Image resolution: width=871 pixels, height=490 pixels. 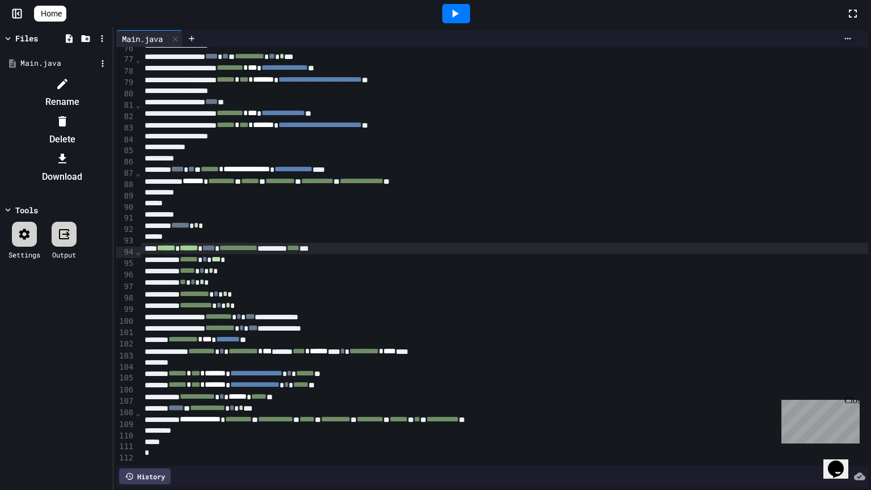 What do you see at coordinates (125, 174) in the screenshot?
I see `div: 87` at bounding box center [125, 174].